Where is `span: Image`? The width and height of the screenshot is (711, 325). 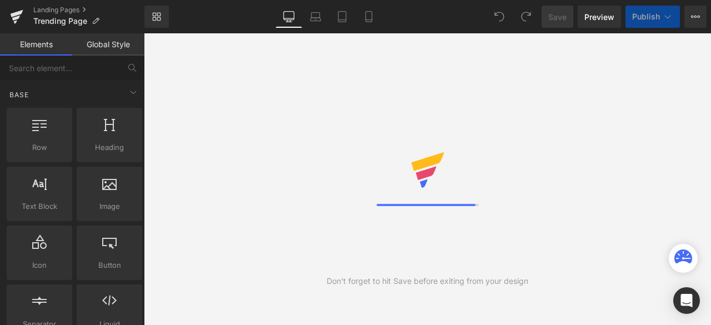
span: Image is located at coordinates (109, 206).